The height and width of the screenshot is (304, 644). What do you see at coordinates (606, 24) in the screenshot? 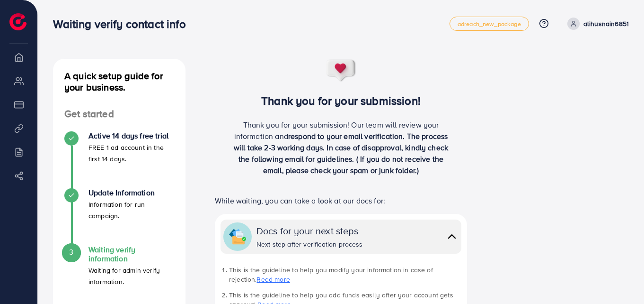
I see `p: alihusnain6851` at bounding box center [606, 24].